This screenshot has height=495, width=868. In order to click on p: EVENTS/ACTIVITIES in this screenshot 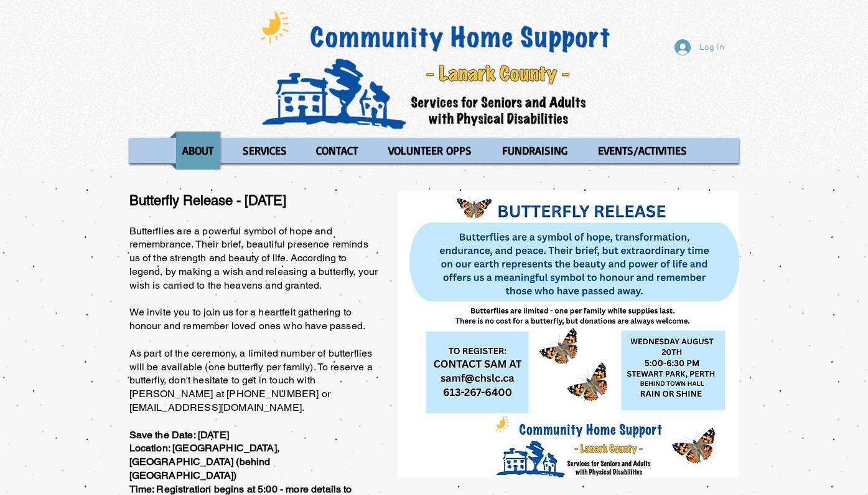, I will do `click(642, 150)`.